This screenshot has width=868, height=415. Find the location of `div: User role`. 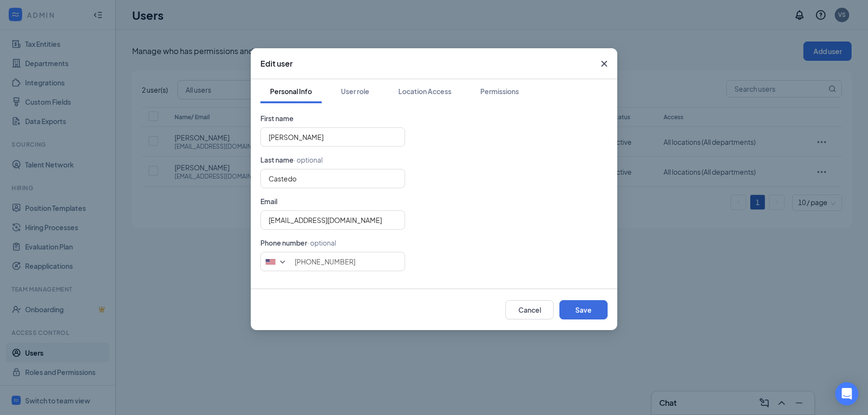

div: User role is located at coordinates (355, 91).